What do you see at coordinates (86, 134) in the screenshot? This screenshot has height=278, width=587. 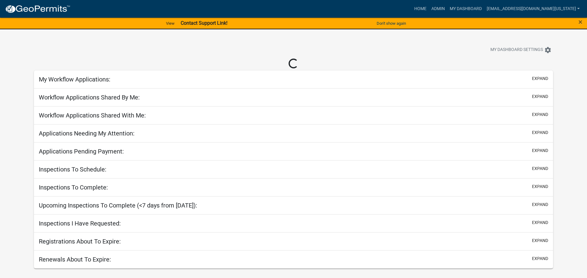 I see `h5: Applications Needing My Attention:` at bounding box center [86, 134].